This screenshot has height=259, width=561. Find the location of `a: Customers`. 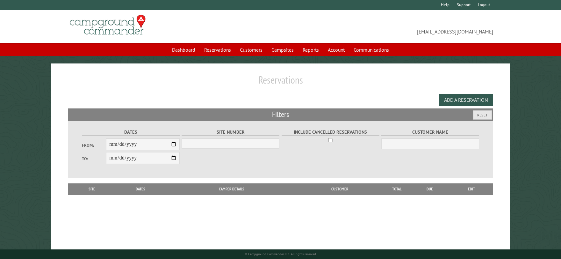

a: Customers is located at coordinates (251, 50).